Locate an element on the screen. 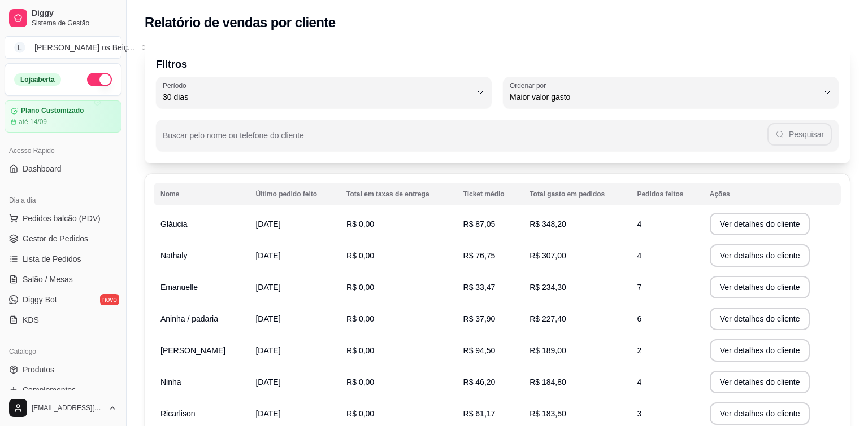 This screenshot has height=426, width=868. span: R$ 234,30 is located at coordinates (548, 287).